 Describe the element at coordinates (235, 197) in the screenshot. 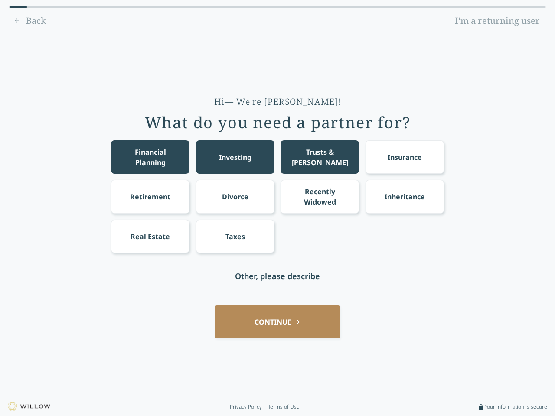

I see `div: Divorce` at that location.